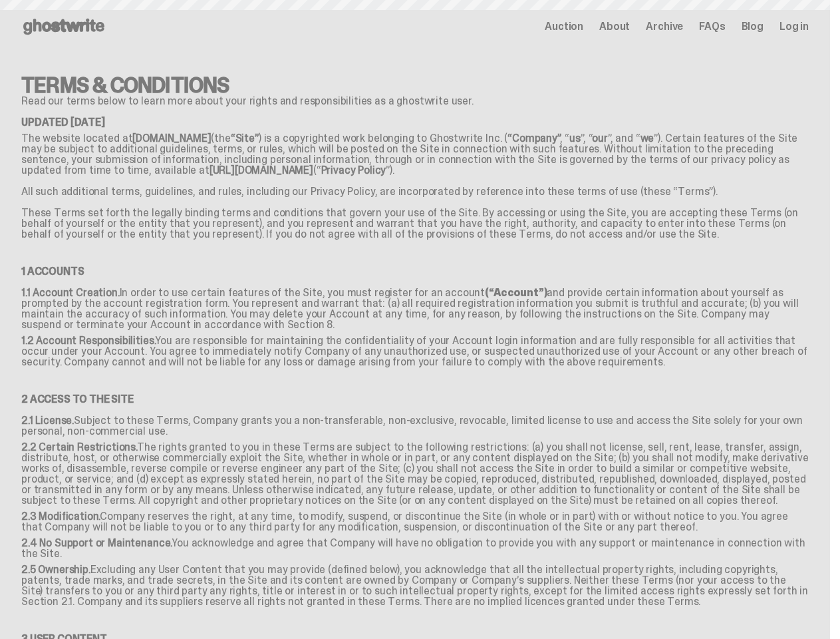  I want to click on p: The website located at (the ) is a copyrighted work belonging to Ghostwrite Inc. ( , “ ”, “ ”, an..., so click(415, 154).